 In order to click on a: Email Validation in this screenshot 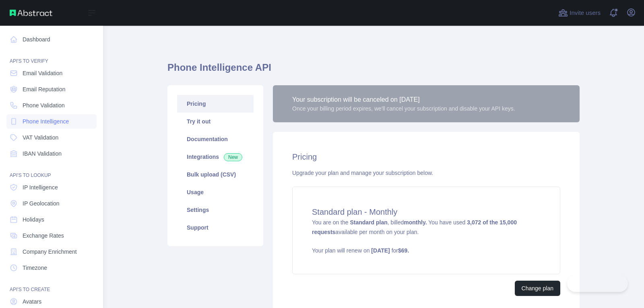, I will do `click(52, 73)`.